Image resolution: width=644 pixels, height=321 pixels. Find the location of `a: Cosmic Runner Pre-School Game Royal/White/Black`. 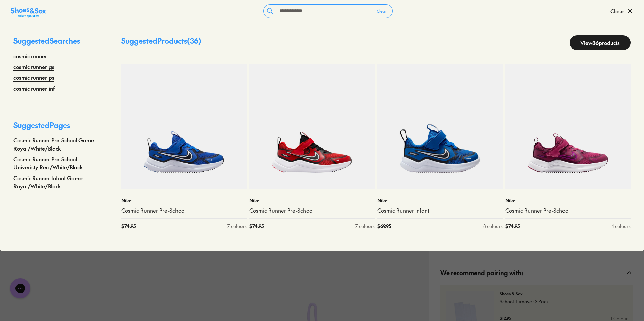

a: Cosmic Runner Pre-School Game Royal/White/Black is located at coordinates (54, 144).